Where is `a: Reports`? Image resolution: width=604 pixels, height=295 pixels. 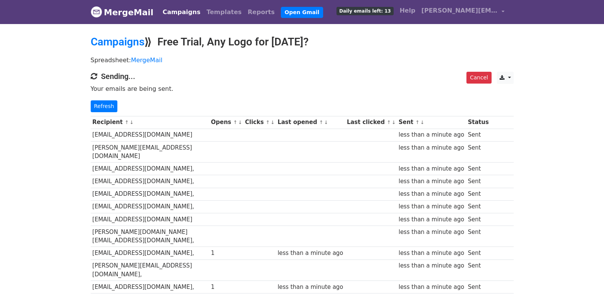
a: Reports is located at coordinates (261, 12).